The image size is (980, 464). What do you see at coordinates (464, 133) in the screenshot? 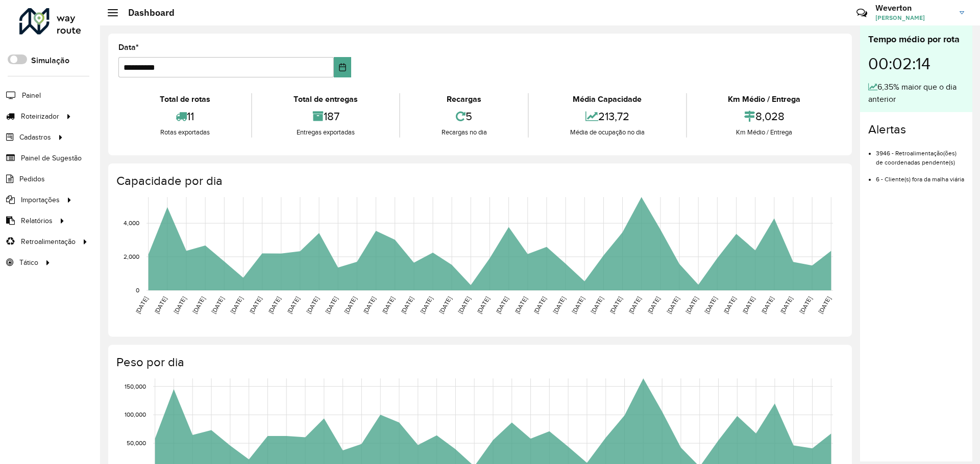
I see `div: Recargas no dia` at bounding box center [464, 133].